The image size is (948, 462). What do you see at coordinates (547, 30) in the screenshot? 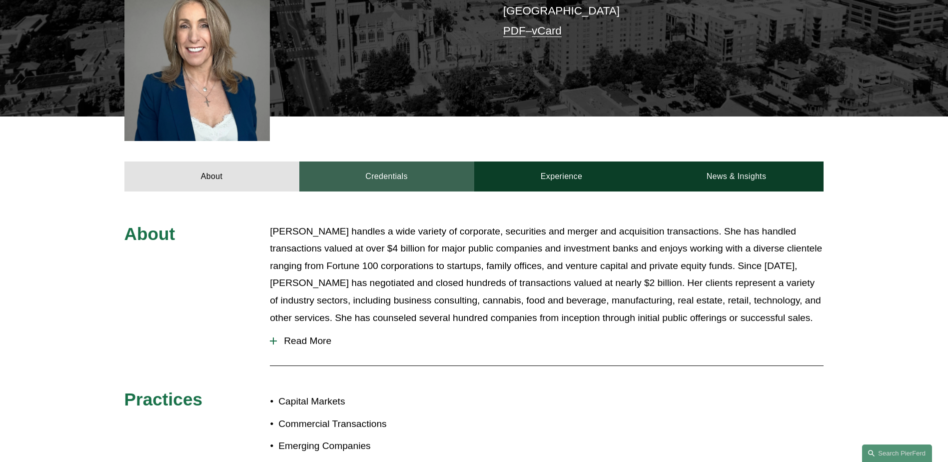
I see `a: vCard` at bounding box center [547, 30].